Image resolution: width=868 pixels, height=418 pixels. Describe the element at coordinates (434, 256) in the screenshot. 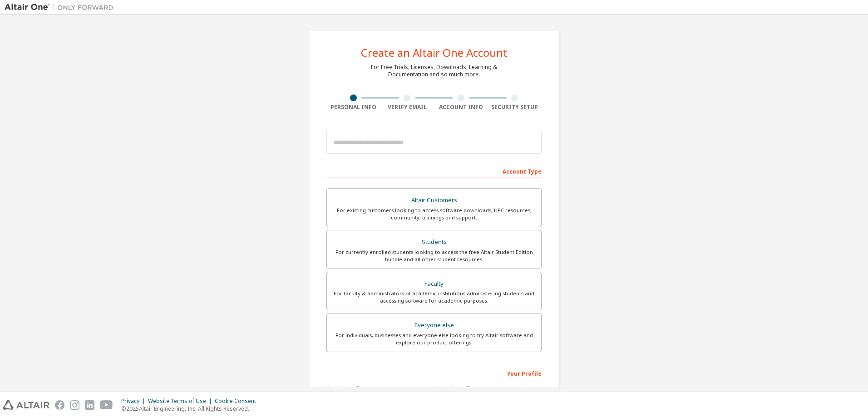

I see `div: For currently enrolled students looking to access the free Altair Student Edition bundle and all ...` at that location.